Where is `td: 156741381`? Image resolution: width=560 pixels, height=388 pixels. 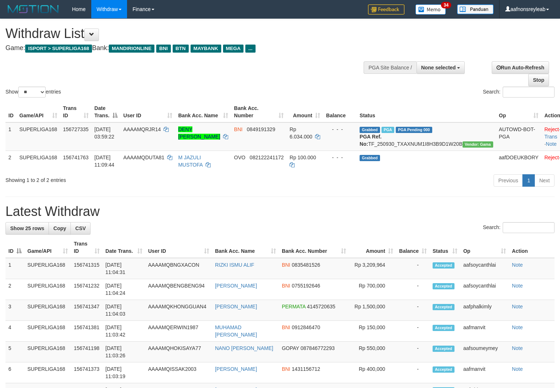
td: 156741381 is located at coordinates (87, 331).